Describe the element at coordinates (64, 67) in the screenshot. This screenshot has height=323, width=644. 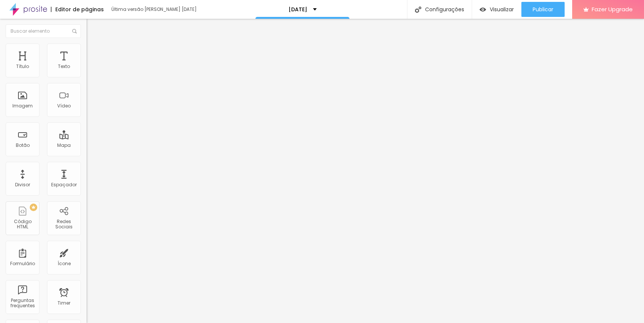
I see `div: Texto` at that location.